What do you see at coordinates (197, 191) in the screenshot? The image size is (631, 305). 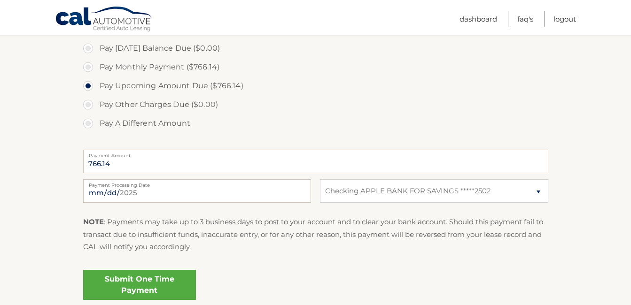 I see `input: Payment Date` at bounding box center [197, 191].